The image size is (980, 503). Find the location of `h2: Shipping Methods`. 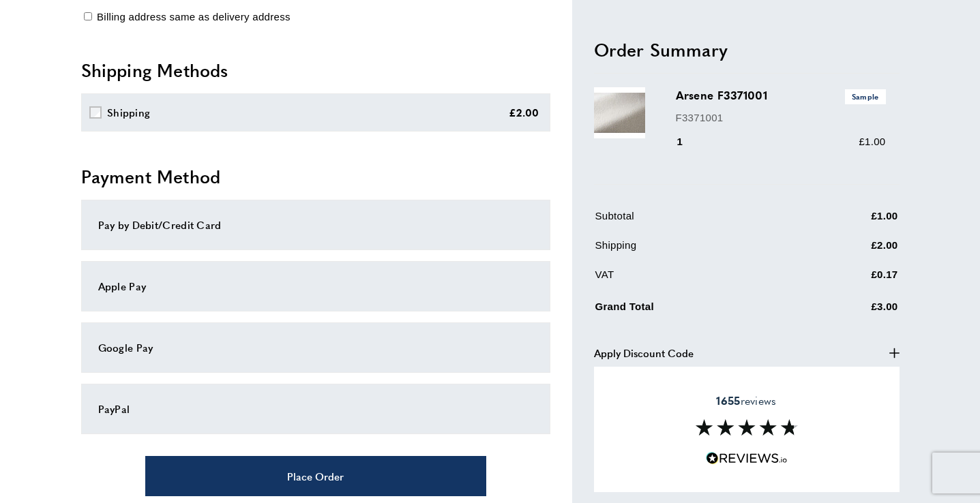

h2: Shipping Methods is located at coordinates (316, 71).